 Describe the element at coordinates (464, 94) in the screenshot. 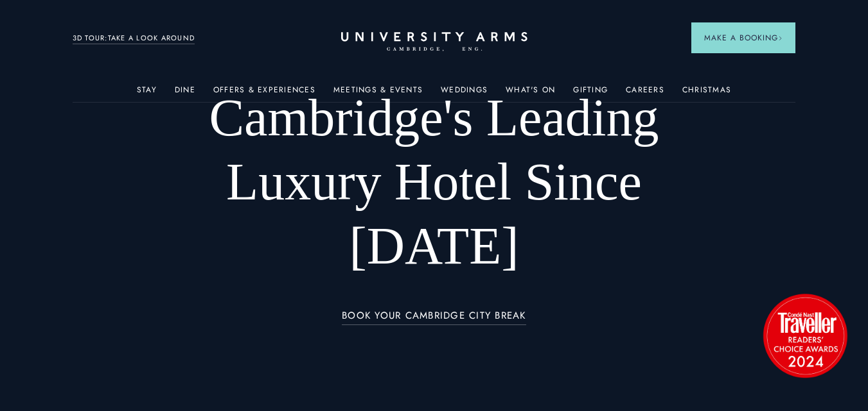

I see `a: Weddings` at that location.